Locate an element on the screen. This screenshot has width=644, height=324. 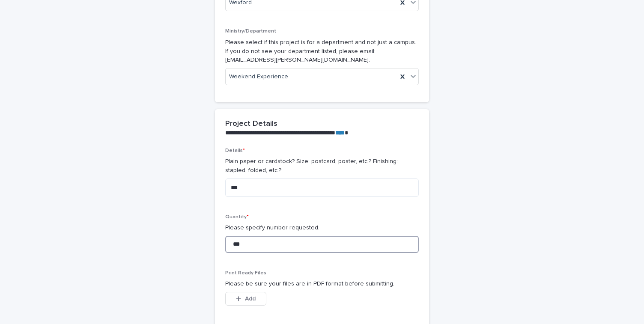
button: Add is located at coordinates (246, 299).